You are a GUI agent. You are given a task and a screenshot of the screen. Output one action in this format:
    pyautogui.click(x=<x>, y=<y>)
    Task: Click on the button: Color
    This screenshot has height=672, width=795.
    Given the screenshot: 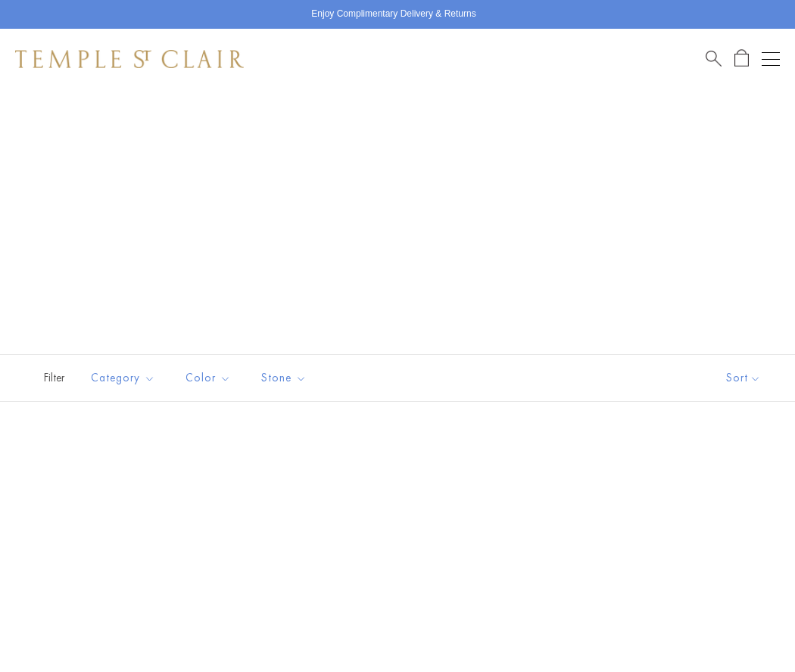 What is the action you would take?
    pyautogui.click(x=208, y=378)
    